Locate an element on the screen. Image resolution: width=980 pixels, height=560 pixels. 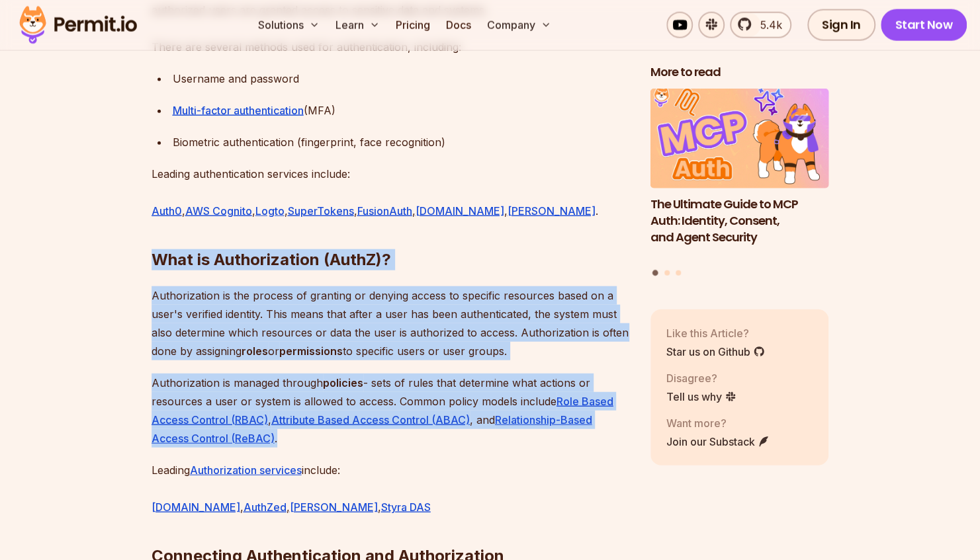
a: Star us on Github is located at coordinates (715, 351).